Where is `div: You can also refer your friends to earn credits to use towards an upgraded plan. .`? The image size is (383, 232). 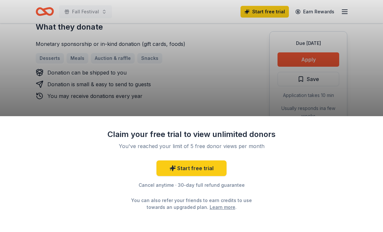 div: You can also refer your friends to earn credits to use towards an upgraded plan. . is located at coordinates (192, 203).